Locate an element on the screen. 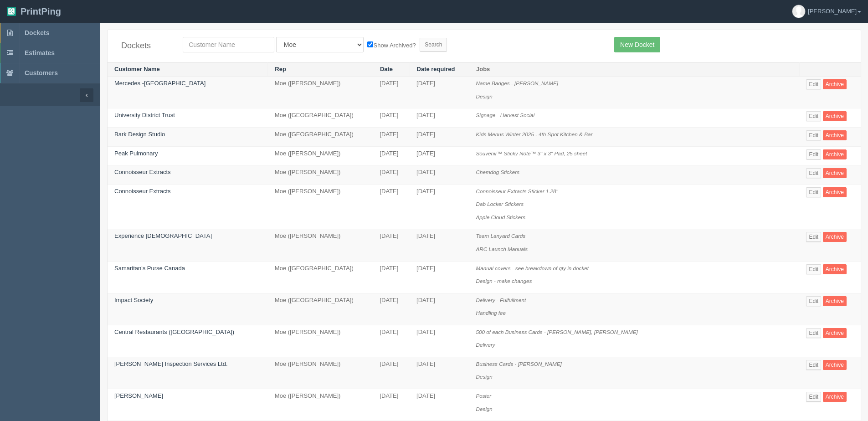 The height and width of the screenshot is (421, 868). label: Show Archived? is located at coordinates (391, 45).